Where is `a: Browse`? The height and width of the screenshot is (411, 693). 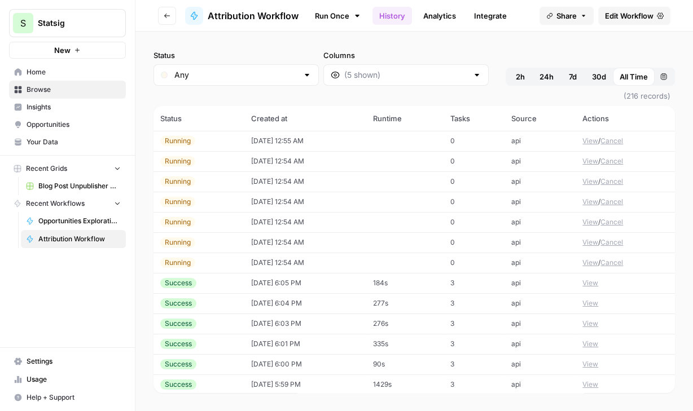 a: Browse is located at coordinates (67, 90).